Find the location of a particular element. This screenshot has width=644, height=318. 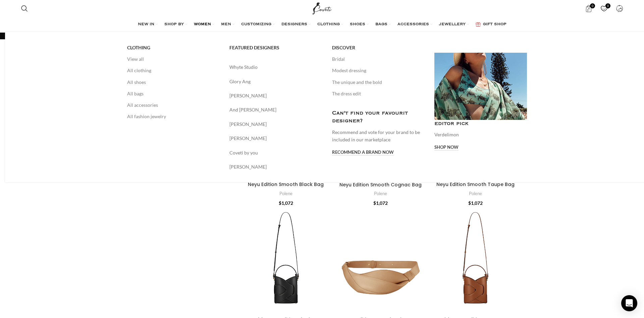

span: WOMEN is located at coordinates (202, 24).